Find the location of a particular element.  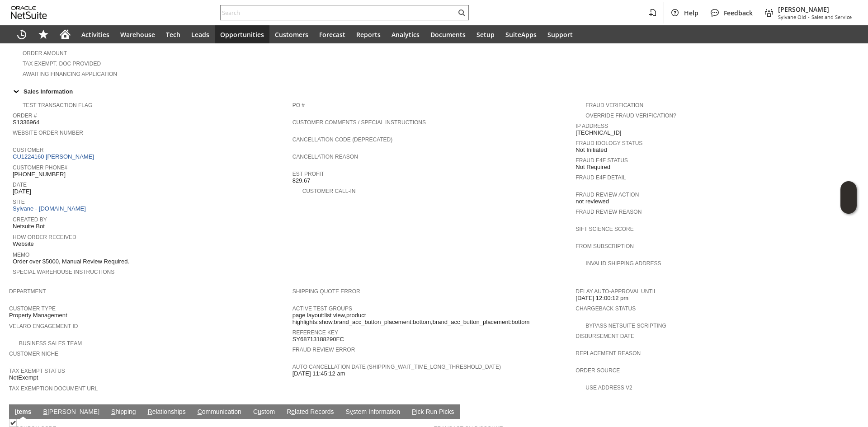

span: S1336964 is located at coordinates (26, 122).